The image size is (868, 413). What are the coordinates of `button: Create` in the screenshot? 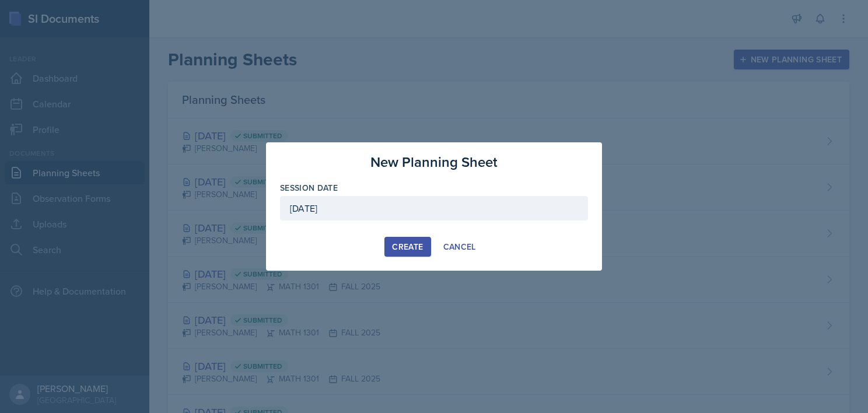 It's located at (407, 247).